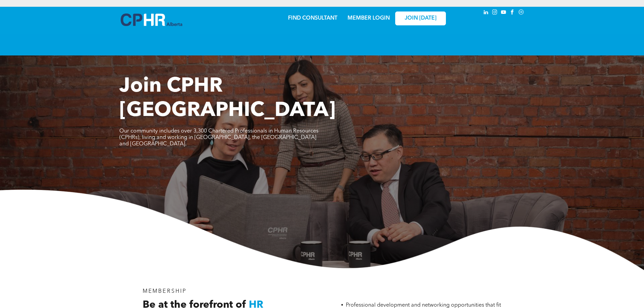  Describe the element at coordinates (312, 19) in the screenshot. I see `a: FIND CONSULTANT` at that location.